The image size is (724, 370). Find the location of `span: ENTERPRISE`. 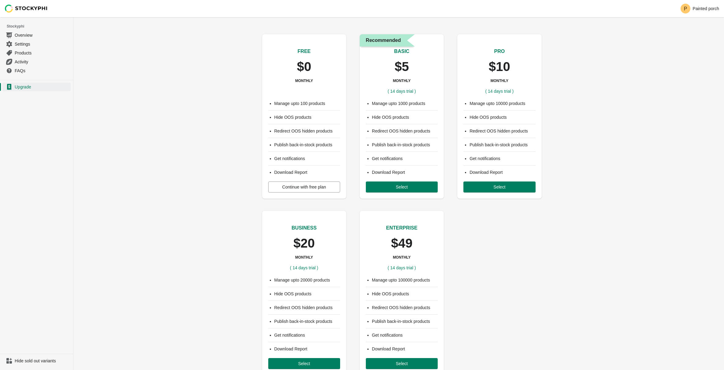

span: ENTERPRISE is located at coordinates (402, 228).